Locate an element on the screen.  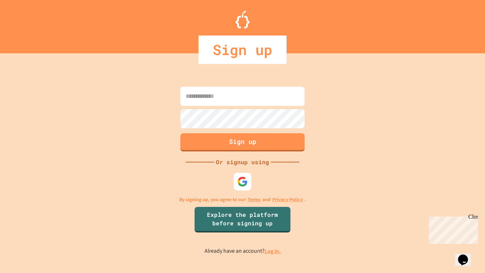
img: Logo.svg is located at coordinates (243, 20).